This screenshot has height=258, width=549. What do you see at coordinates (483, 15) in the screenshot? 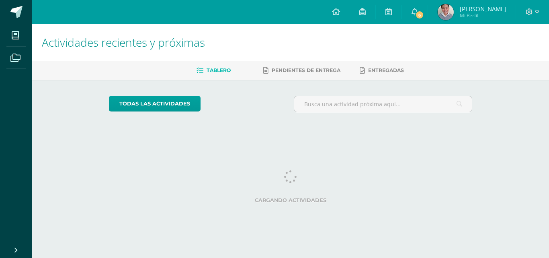
I see `span: Mi Perfil` at bounding box center [483, 15].